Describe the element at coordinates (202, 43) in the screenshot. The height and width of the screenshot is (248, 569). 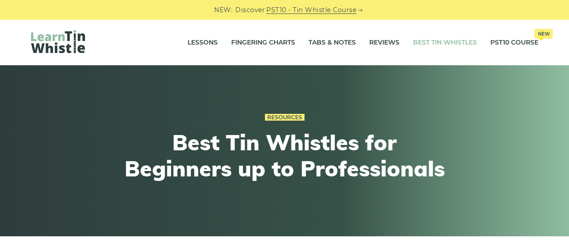
I see `a: Lessons` at that location.